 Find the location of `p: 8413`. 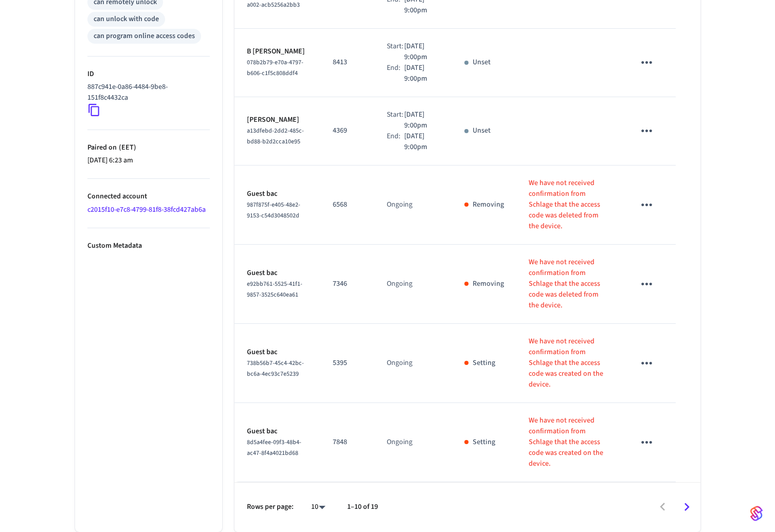

p: 8413 is located at coordinates (347, 62).